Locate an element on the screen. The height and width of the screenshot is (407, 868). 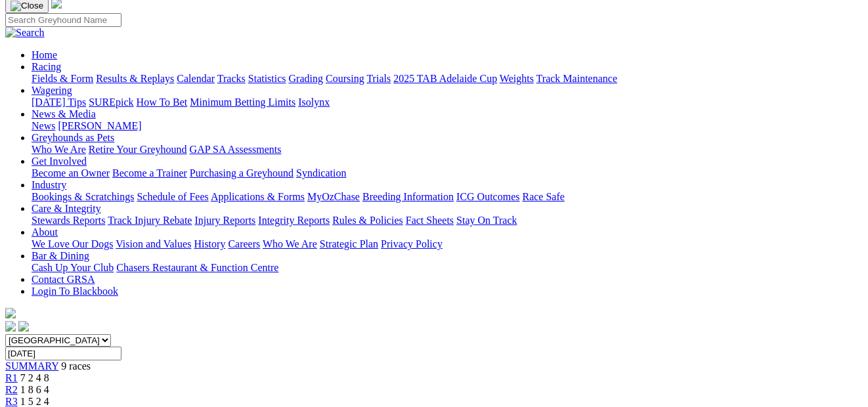
a: ICG Outcomes is located at coordinates (488, 197).